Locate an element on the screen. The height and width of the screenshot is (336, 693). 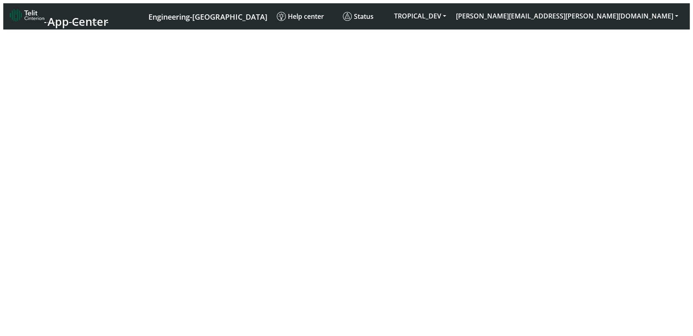
a: Help center is located at coordinates (306, 16).